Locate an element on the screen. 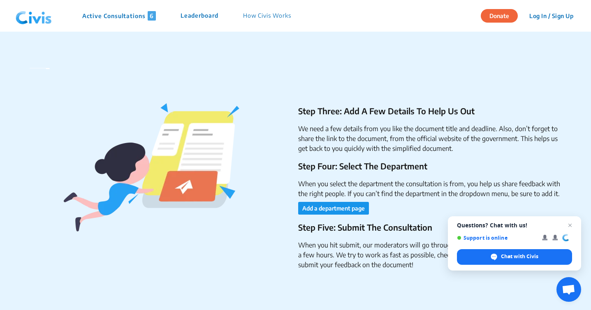  button: Add a department page is located at coordinates (334, 208).